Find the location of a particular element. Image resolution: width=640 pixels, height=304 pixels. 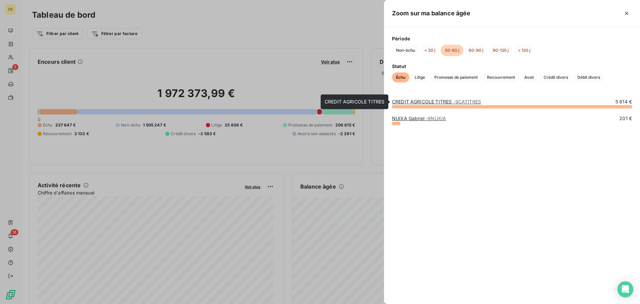

button: Crédit divers is located at coordinates (556, 77).